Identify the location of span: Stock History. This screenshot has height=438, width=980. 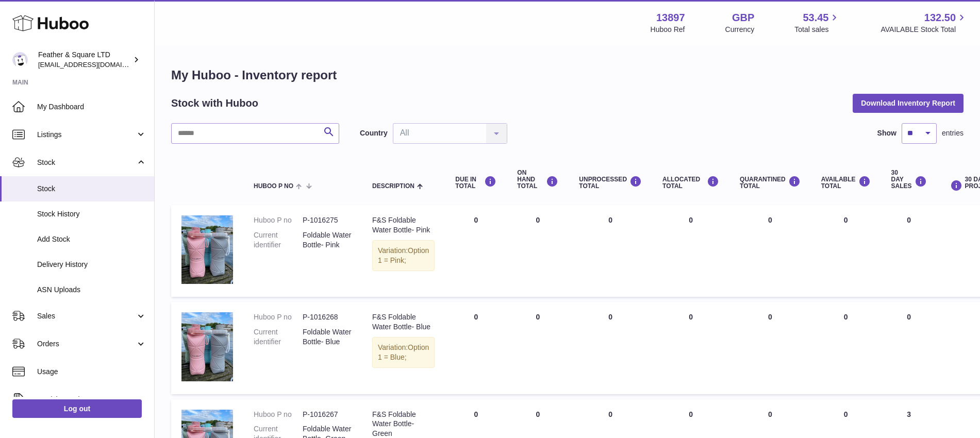
(92, 213).